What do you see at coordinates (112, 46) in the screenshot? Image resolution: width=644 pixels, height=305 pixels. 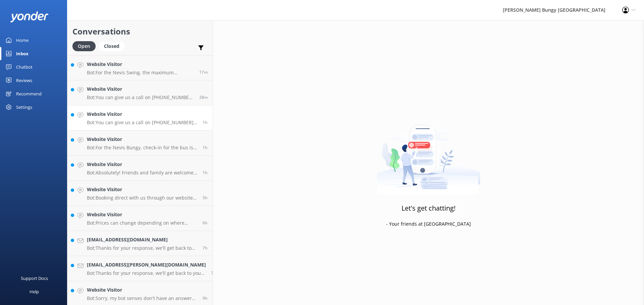 I see `div: Closed` at bounding box center [112, 46].